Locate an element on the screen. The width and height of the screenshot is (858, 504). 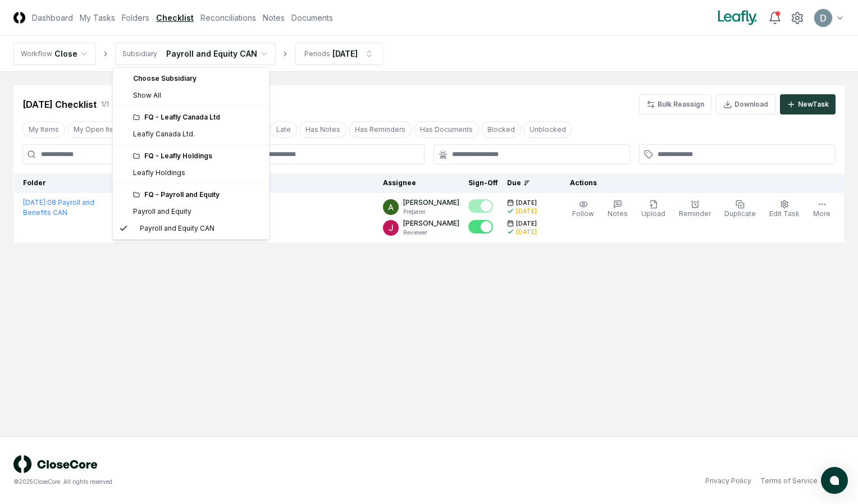
div: FQ - Leafly Canada Ltd is located at coordinates (198, 118).